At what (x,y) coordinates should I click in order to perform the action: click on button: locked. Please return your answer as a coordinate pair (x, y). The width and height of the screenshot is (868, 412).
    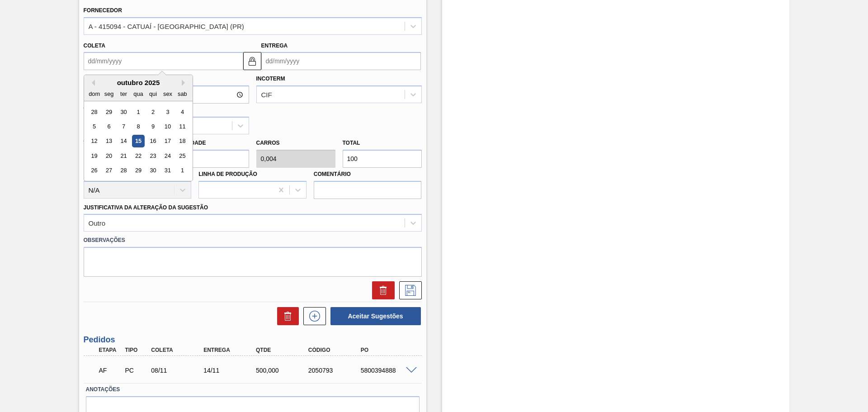
    Looking at the image, I should click on (252, 61).